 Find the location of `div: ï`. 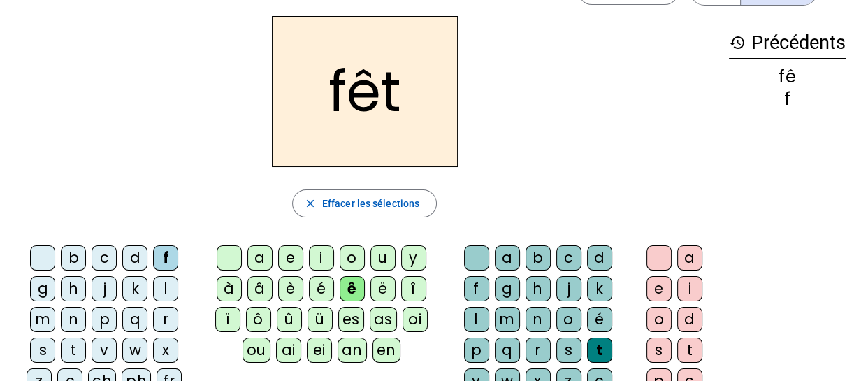

div: ï is located at coordinates (228, 320).